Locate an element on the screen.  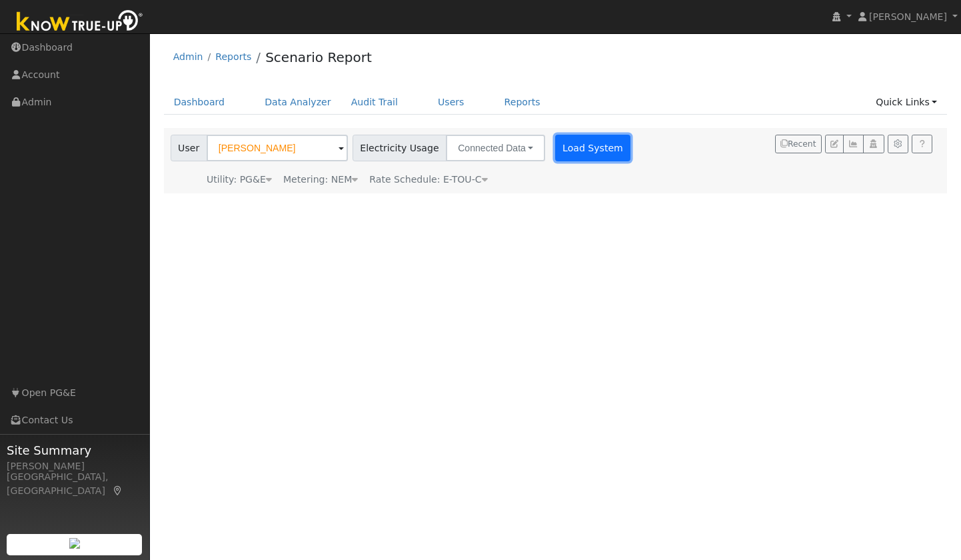
button: Login As is located at coordinates (873, 144).